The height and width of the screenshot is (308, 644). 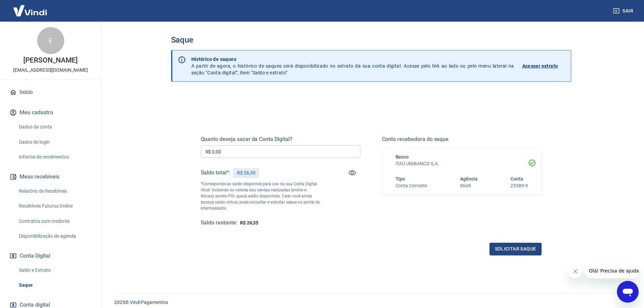 I want to click on a: Recebíveis Futuros Online, so click(x=54, y=206).